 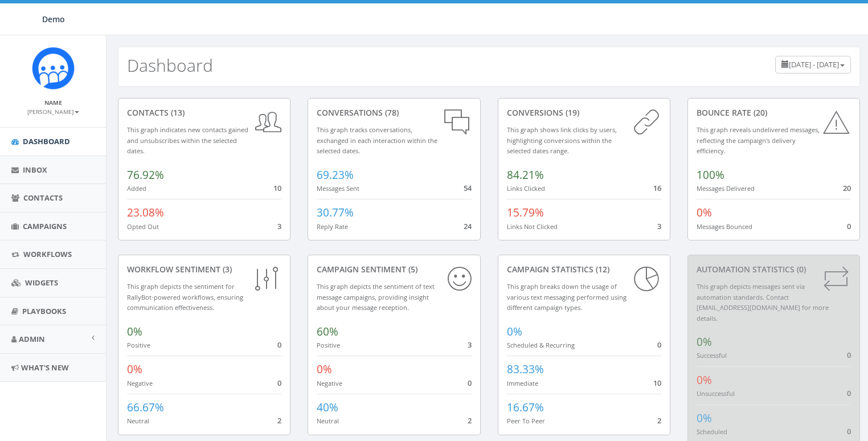 I want to click on div: Campaign Statistics, so click(x=583, y=270).